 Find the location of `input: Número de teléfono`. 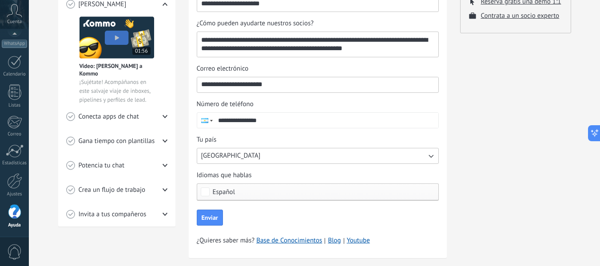

input: Número de teléfono is located at coordinates (326, 120).